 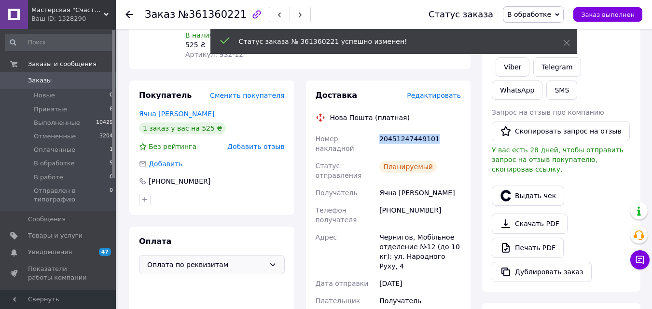 I want to click on span: Доставка, so click(x=336, y=95).